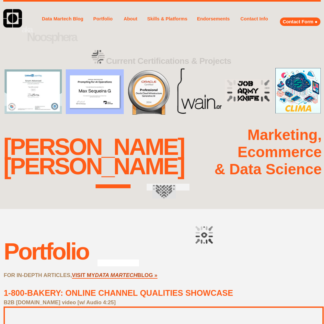 This screenshot has width=324, height=324. I want to click on a: Portfolio, so click(103, 19).